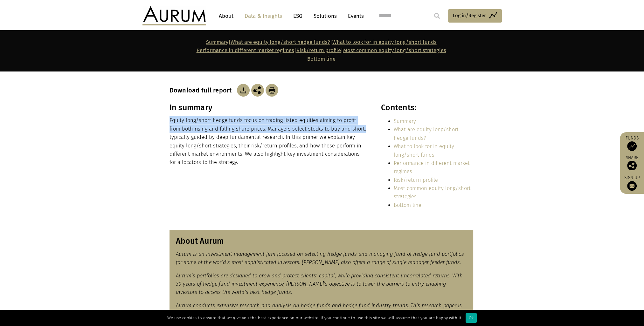 Image resolution: width=644 pixels, height=326 pixels. What do you see at coordinates (475, 16) in the screenshot?
I see `a: Log in/Register` at bounding box center [475, 16].